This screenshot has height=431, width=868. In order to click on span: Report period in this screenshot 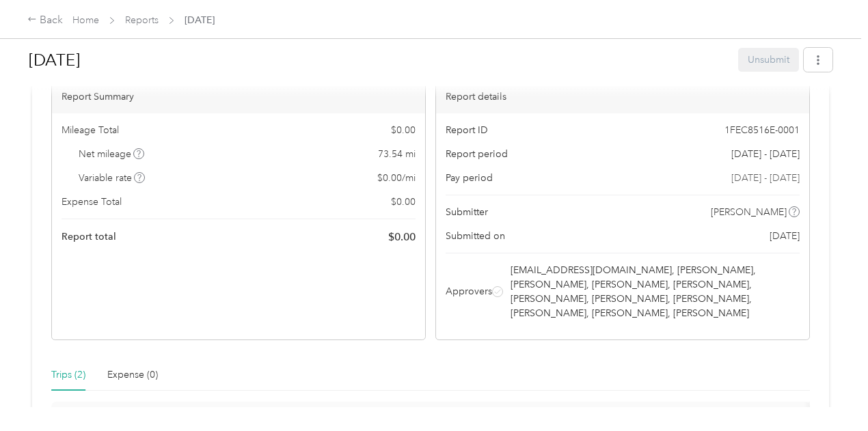, I will do `click(477, 154)`.